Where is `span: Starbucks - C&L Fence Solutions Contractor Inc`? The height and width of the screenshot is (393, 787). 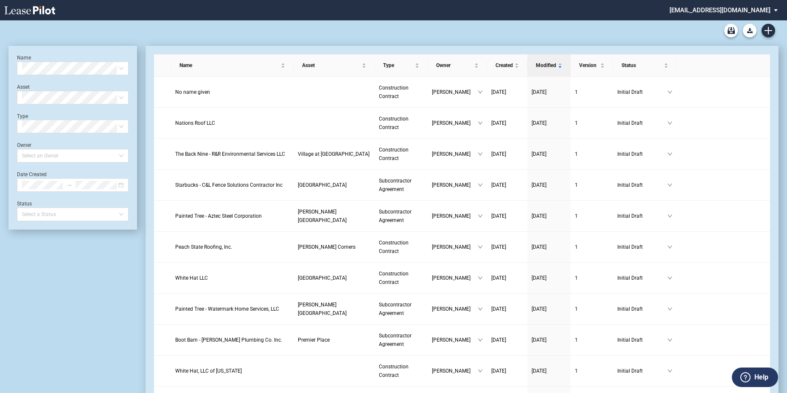
span: Starbucks - C&L Fence Solutions Contractor Inc is located at coordinates (229, 185).